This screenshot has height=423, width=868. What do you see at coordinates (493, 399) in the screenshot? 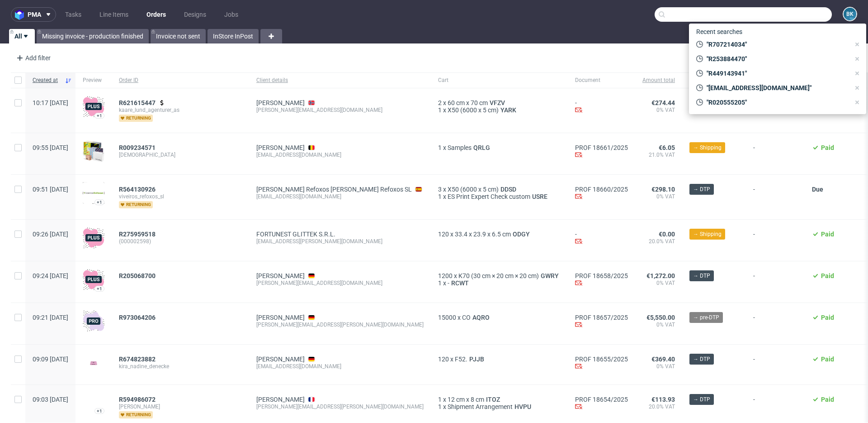
I see `span: ITOZ` at bounding box center [493, 399].